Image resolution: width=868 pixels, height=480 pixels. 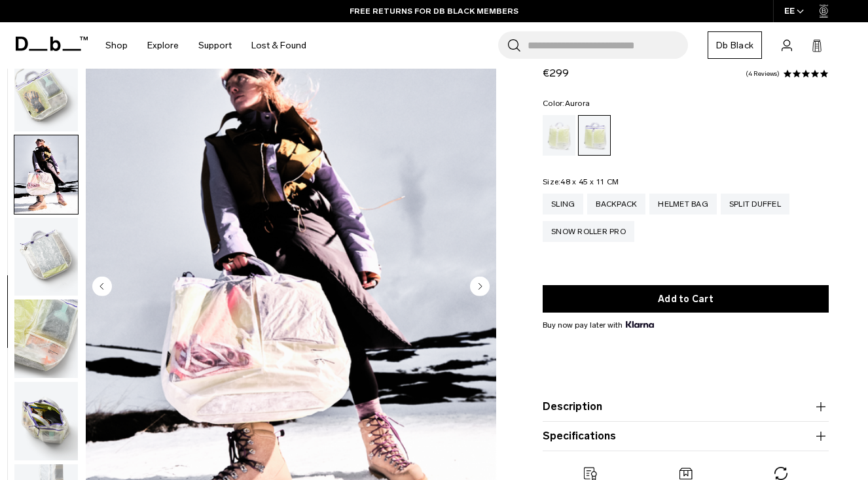 What do you see at coordinates (46, 422) in the screenshot?
I see `button: Weigh_Lighter_Helmet_Bag_32L_7.png` at bounding box center [46, 422].